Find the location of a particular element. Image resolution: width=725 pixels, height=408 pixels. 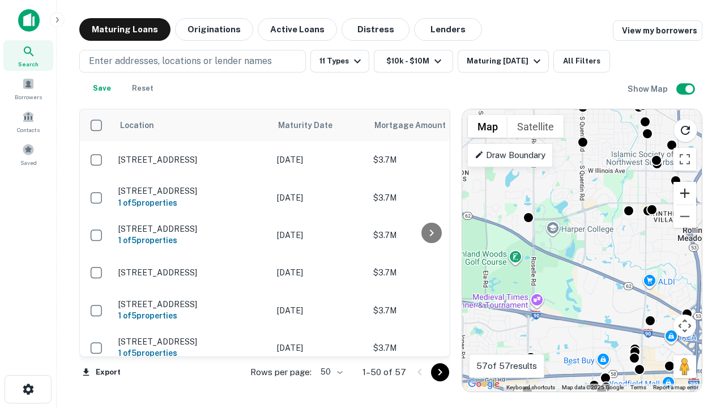

div: 0 0 is located at coordinates (582, 250).